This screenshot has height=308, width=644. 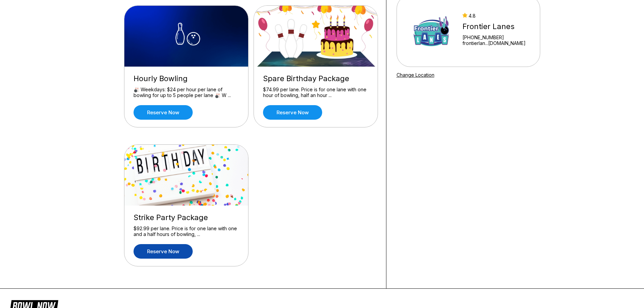 What do you see at coordinates (186, 79) in the screenshot?
I see `div: Hourly Bowling` at bounding box center [186, 79].